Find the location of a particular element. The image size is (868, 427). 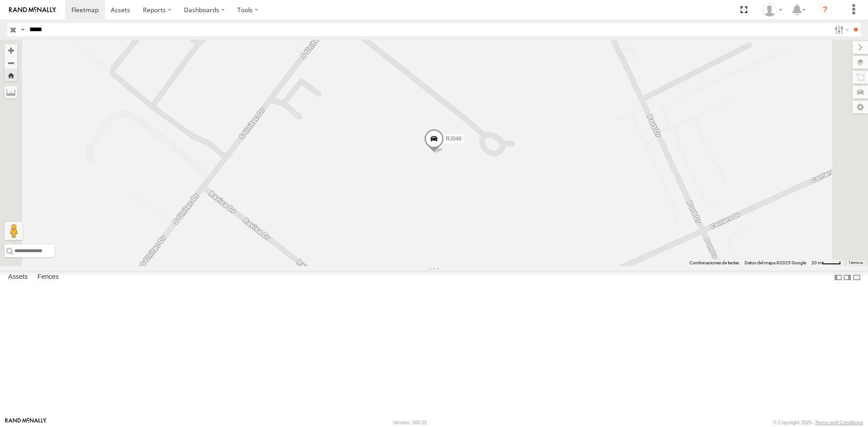

img: rand-logo.svg is located at coordinates (33, 10).